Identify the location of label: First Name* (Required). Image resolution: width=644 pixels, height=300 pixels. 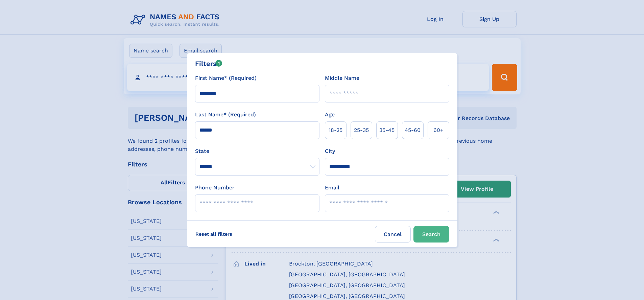
(226, 78).